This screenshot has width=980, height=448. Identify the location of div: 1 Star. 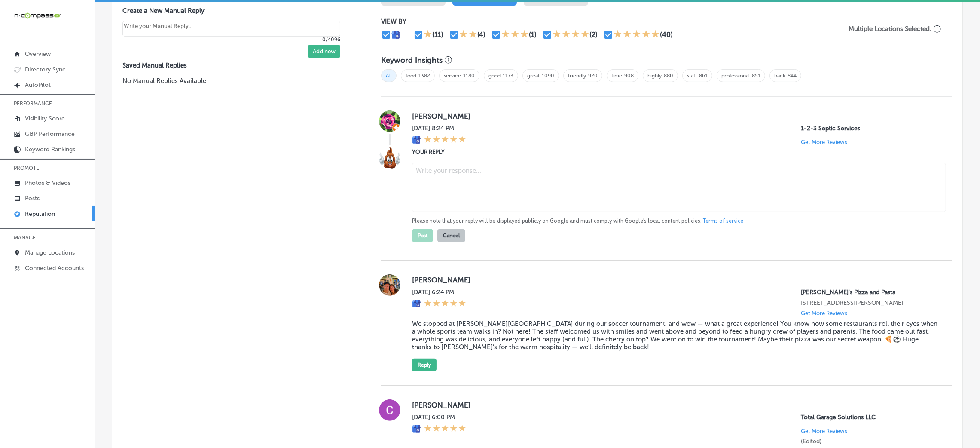
(428, 35).